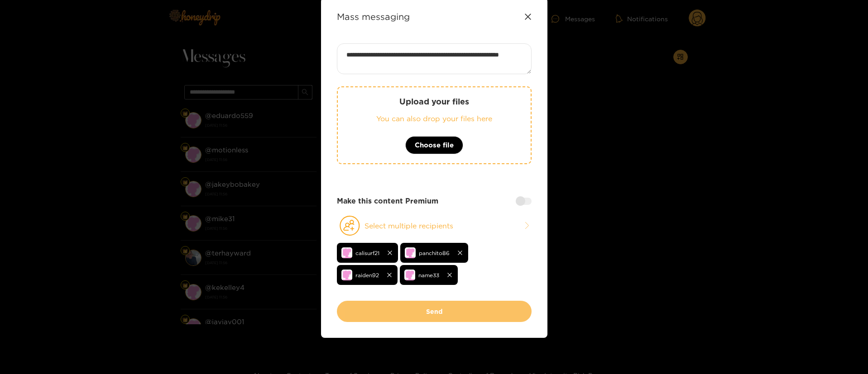 This screenshot has width=868, height=374. I want to click on strong: Make this content Premium, so click(387, 201).